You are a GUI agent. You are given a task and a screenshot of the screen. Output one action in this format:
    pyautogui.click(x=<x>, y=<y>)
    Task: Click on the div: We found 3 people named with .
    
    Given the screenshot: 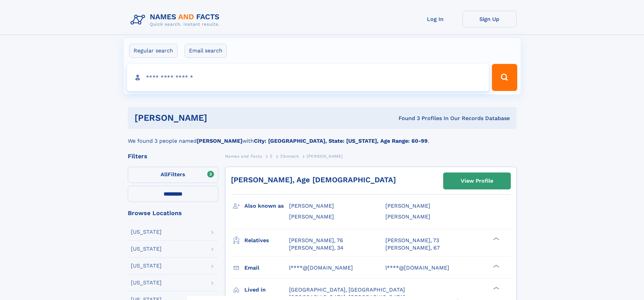 What is the action you would take?
    pyautogui.click(x=322, y=137)
    